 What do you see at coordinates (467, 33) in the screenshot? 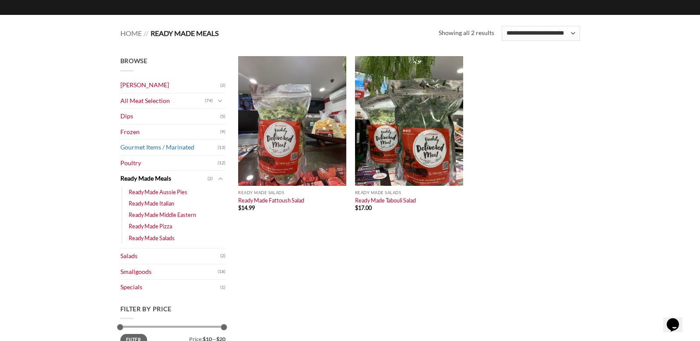
I see `p: Showing all 2 results` at bounding box center [467, 33].